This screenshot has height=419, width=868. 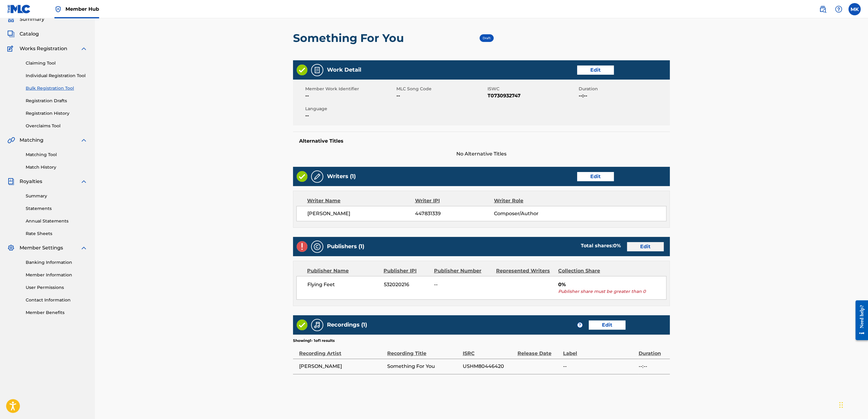 I want to click on span: Member Work Identifier, so click(x=350, y=89).